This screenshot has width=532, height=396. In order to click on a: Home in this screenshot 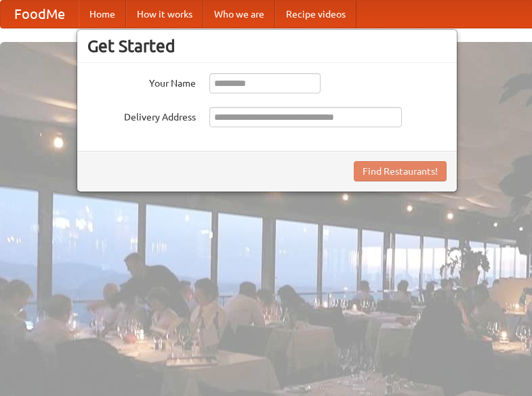, I will do `click(102, 14)`.